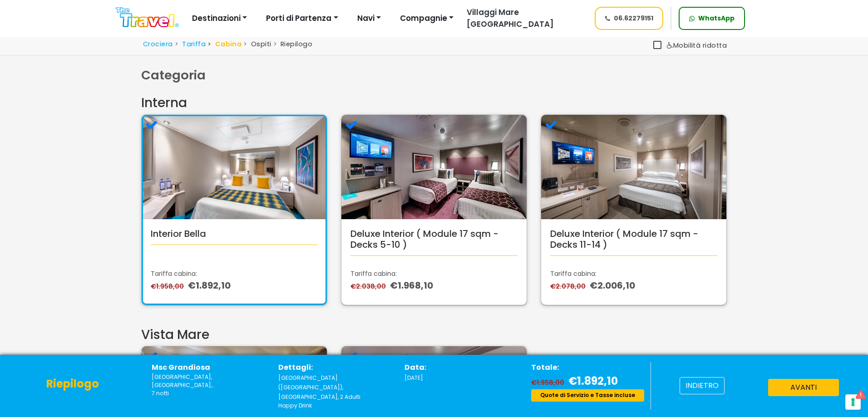 The height and width of the screenshot is (417, 868). What do you see at coordinates (633, 18) in the screenshot?
I see `span: 06.62279151` at bounding box center [633, 18].